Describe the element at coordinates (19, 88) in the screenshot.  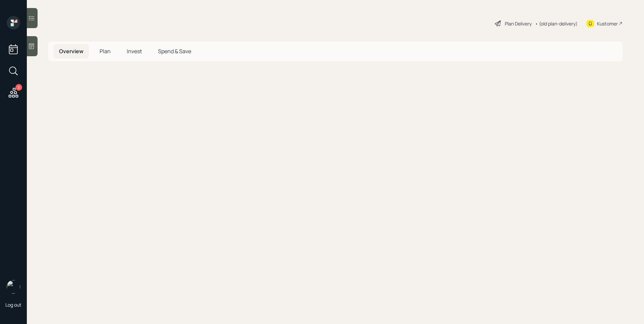
I see `div: 3` at that location.